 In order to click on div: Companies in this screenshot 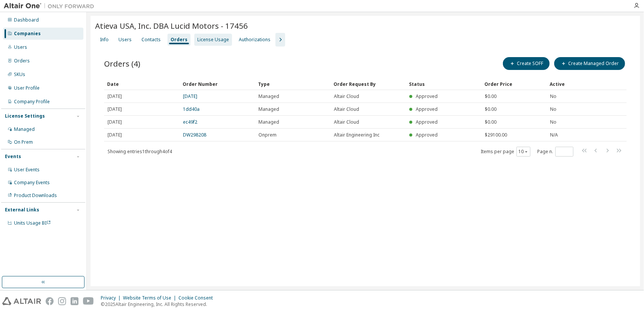, I will do `click(27, 34)`.